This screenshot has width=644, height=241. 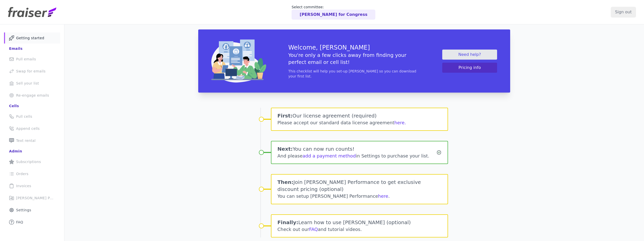 I want to click on div: Please accept our standard data license agreement, so click(x=359, y=123).